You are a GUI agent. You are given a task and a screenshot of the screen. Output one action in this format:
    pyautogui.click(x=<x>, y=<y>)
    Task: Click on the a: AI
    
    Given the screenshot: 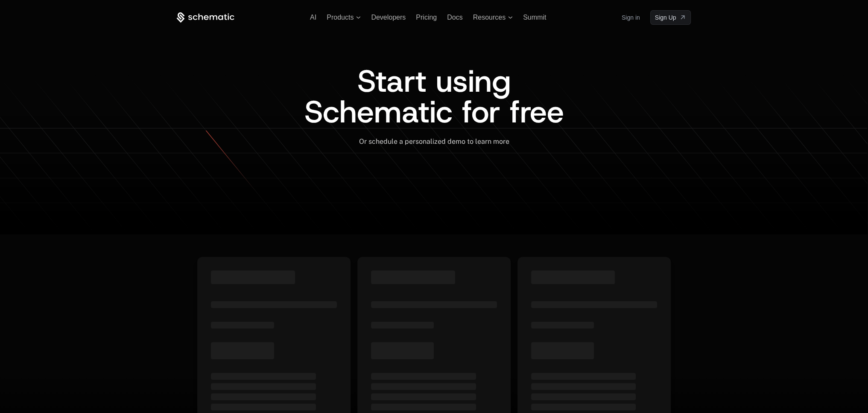 What is the action you would take?
    pyautogui.click(x=313, y=17)
    